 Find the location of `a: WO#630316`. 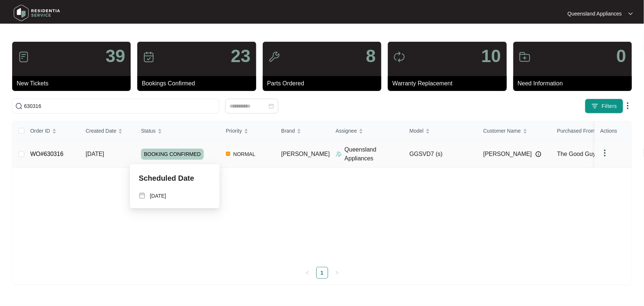

a: WO#630316 is located at coordinates (47, 154).